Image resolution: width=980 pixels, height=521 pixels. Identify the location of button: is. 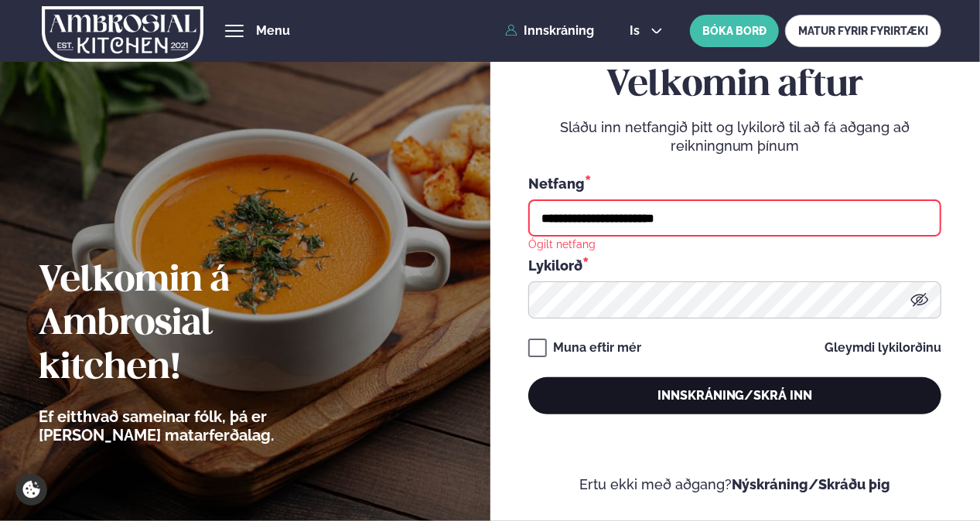
(646, 31).